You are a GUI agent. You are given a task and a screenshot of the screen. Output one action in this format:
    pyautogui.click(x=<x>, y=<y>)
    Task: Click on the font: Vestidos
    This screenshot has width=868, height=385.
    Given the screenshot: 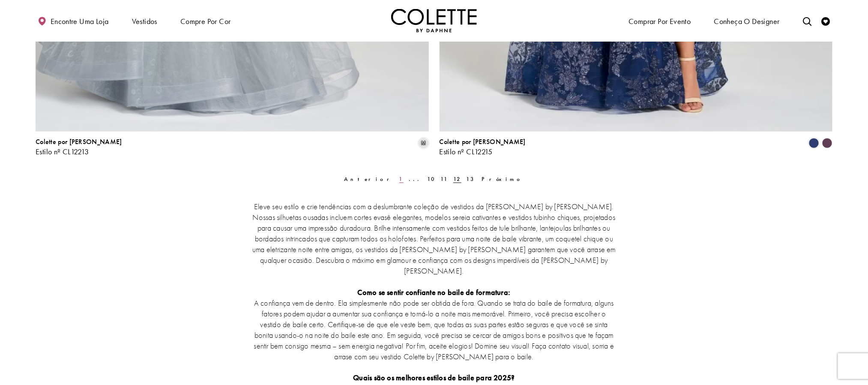 What is the action you would take?
    pyautogui.click(x=144, y=21)
    